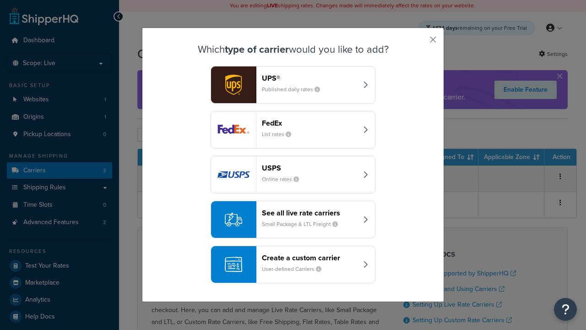 This screenshot has width=586, height=330. I want to click on button: ups logoUPS®Published daily rates, so click(293, 85).